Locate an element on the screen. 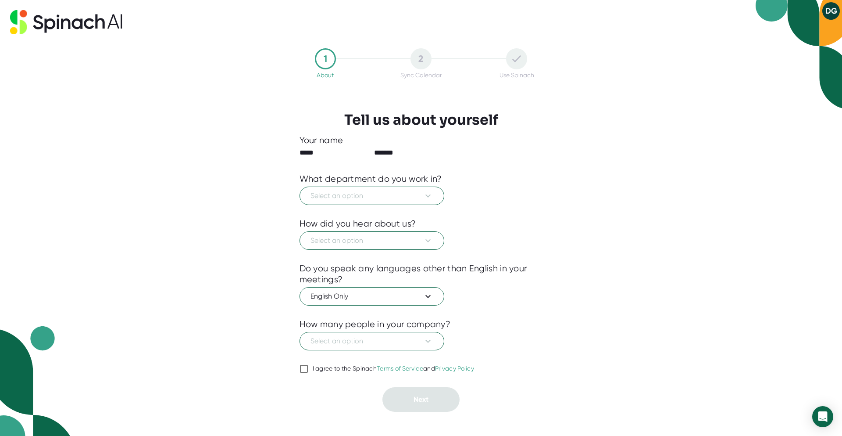 The width and height of the screenshot is (842, 436). span: English Only is located at coordinates (372, 296).